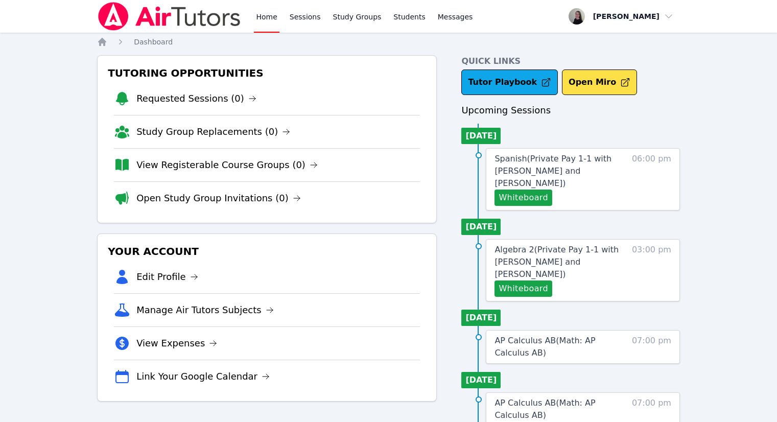 Image resolution: width=777 pixels, height=422 pixels. I want to click on a: Edit Profile, so click(167, 277).